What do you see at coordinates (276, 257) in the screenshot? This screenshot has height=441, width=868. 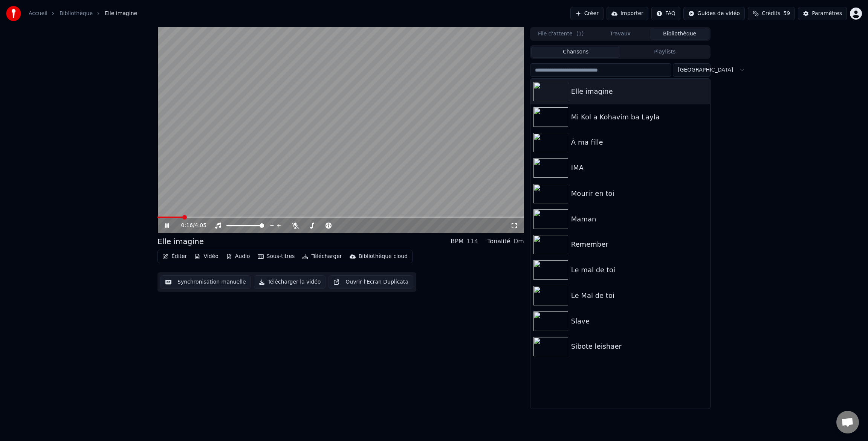 I see `button: Sous-titres` at bounding box center [276, 257].